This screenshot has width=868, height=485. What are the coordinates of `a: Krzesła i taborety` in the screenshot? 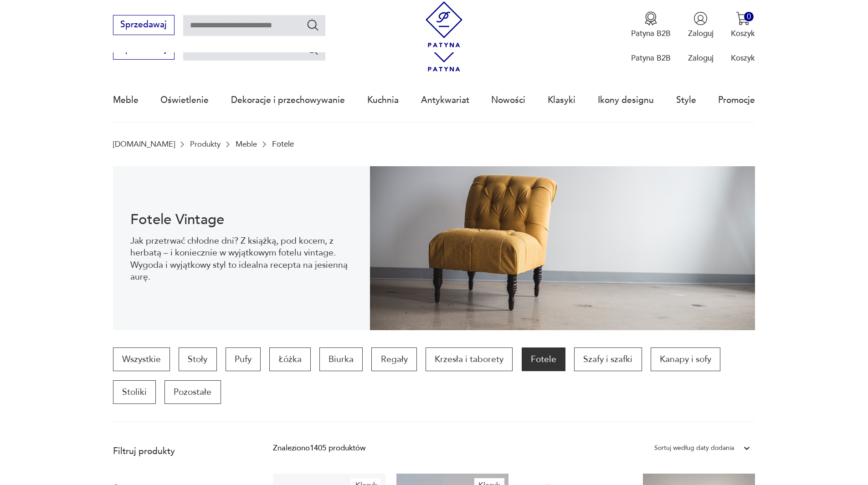 It's located at (469, 359).